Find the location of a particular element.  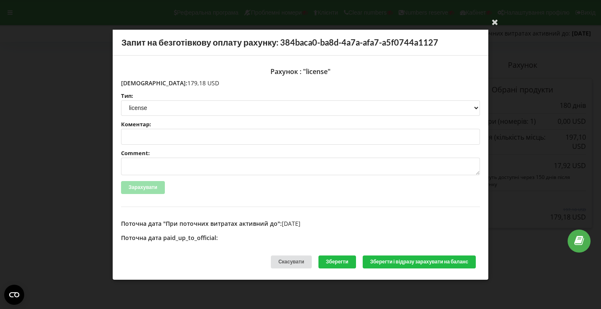

button: Зберегти is located at coordinates (337, 261).